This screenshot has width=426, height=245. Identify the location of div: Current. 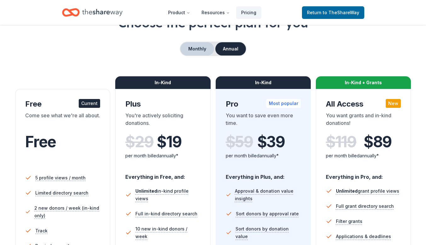
(89, 103).